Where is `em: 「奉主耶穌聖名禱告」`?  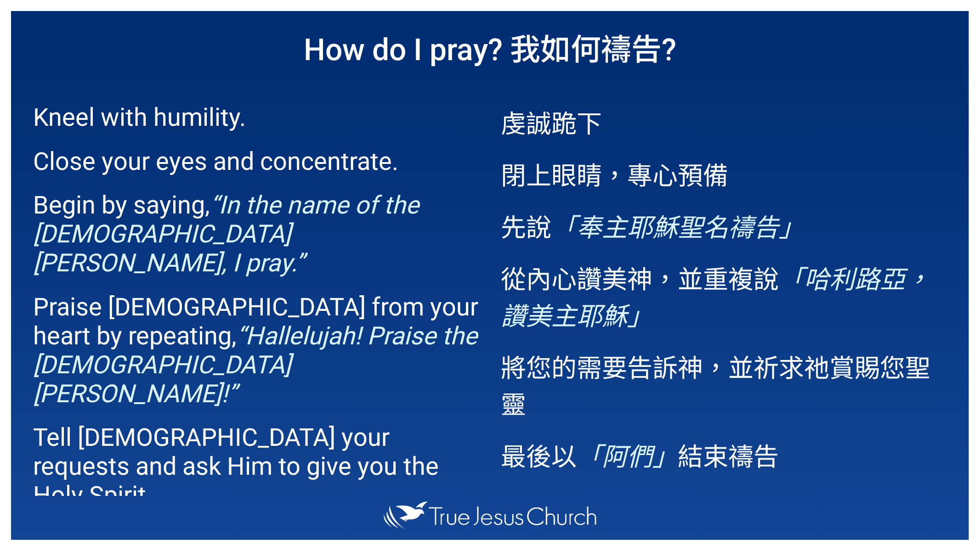 em: 「奉主耶穌聖名禱告」 is located at coordinates (678, 227).